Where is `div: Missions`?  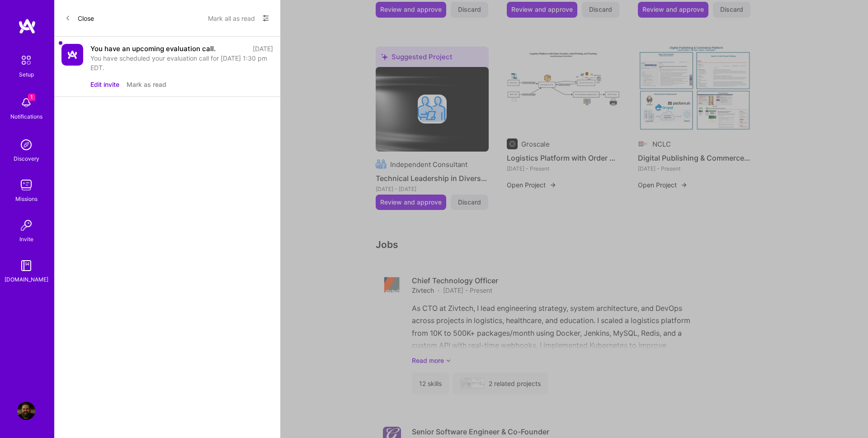 div: Missions is located at coordinates (26, 199).